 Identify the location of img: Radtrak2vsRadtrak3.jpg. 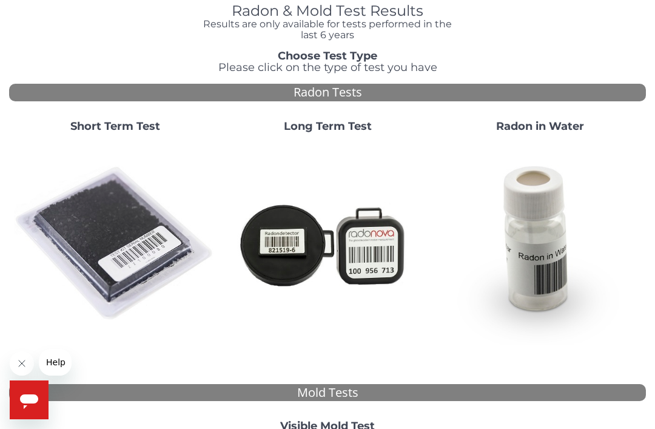
(327, 244).